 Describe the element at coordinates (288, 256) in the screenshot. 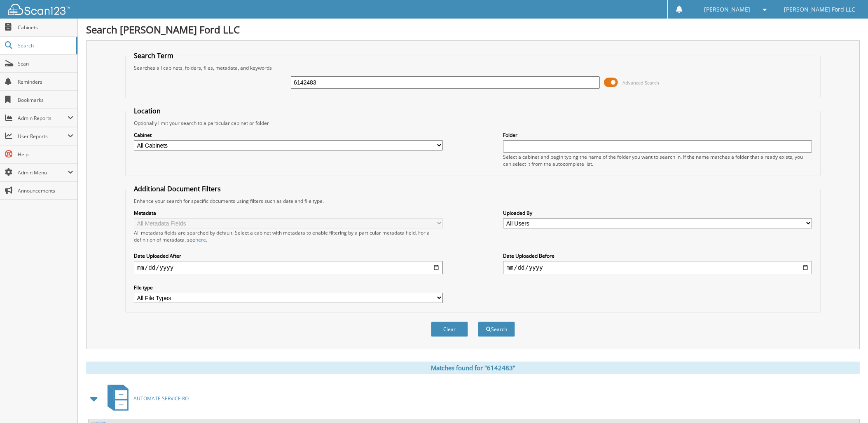

I see `label: Date Uploaded After` at that location.